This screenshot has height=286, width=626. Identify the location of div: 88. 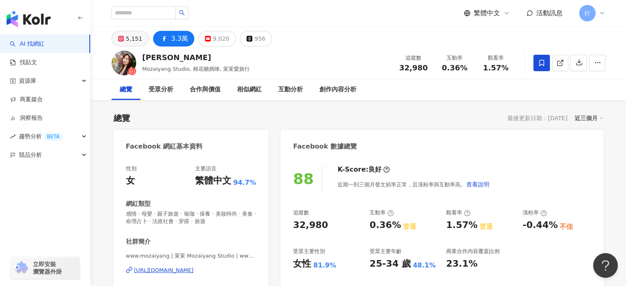
(303, 179).